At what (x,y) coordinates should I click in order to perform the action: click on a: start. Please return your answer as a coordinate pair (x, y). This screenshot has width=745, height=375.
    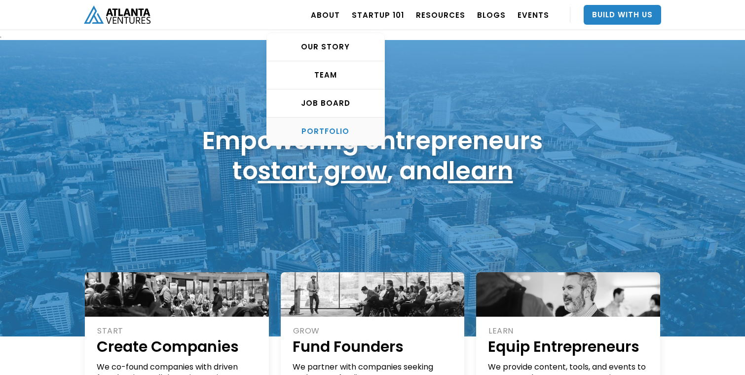
    Looking at the image, I should click on (288, 170).